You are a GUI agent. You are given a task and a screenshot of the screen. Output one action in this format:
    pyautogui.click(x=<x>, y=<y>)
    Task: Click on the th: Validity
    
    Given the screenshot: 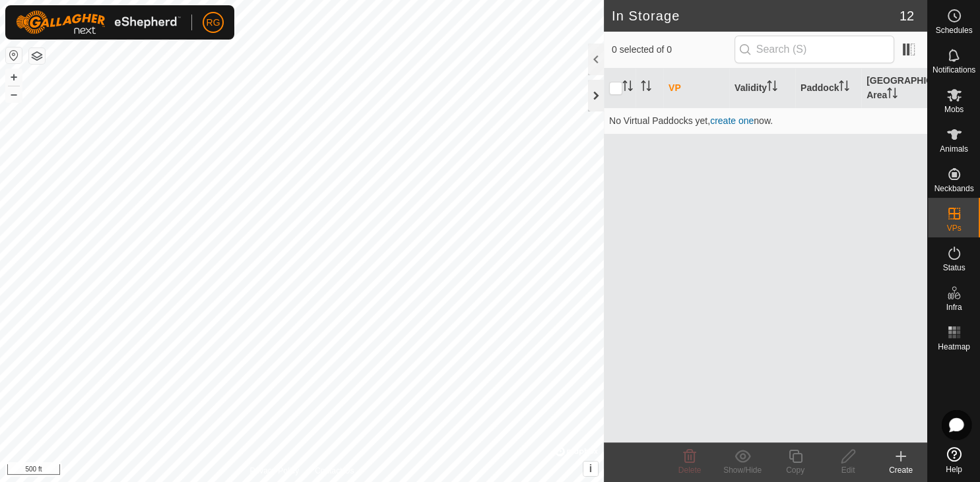 What is the action you would take?
    pyautogui.click(x=762, y=88)
    